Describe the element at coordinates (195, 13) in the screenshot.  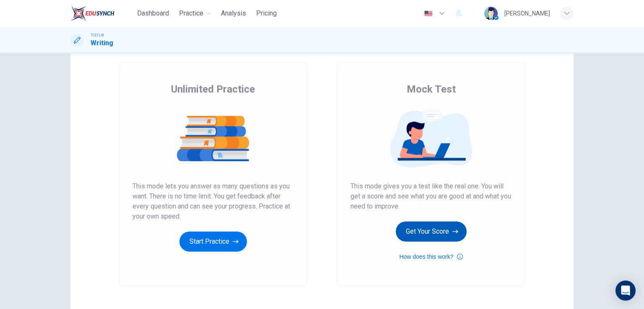
I see `button: Practice` at that location.